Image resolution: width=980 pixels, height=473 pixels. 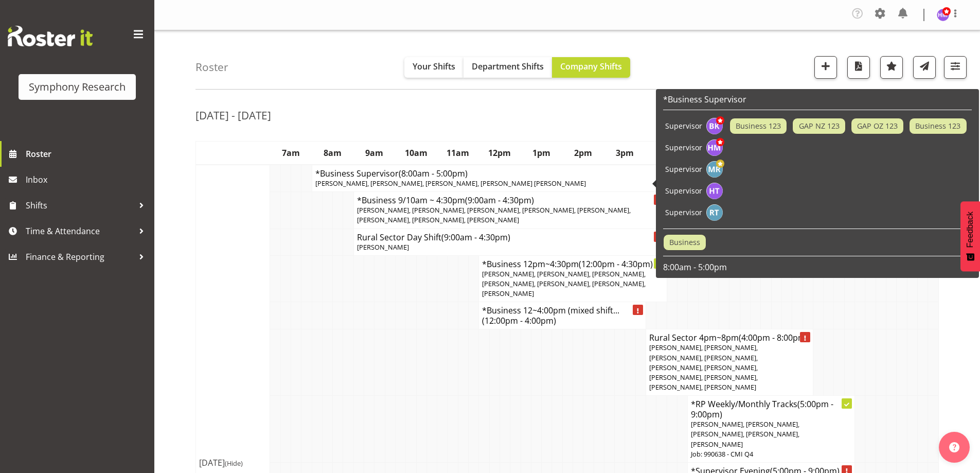 What do you see at coordinates (77, 87) in the screenshot?
I see `div: Symphony Research` at bounding box center [77, 87].